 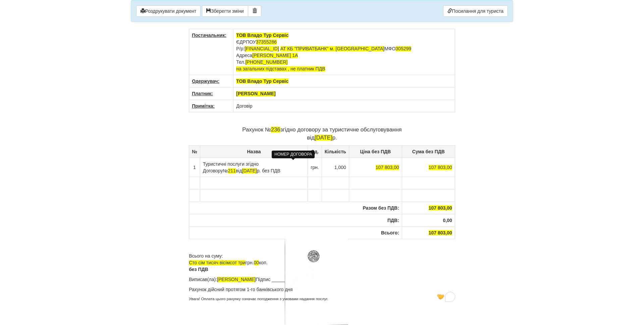 I want to click on th: Назва, so click(x=254, y=151).